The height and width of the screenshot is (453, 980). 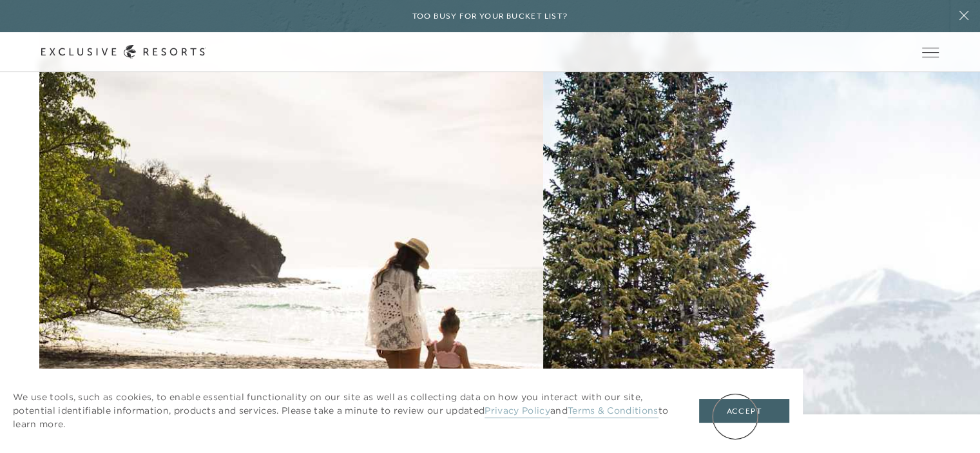 What do you see at coordinates (930, 52) in the screenshot?
I see `button: Open navigation` at bounding box center [930, 52].